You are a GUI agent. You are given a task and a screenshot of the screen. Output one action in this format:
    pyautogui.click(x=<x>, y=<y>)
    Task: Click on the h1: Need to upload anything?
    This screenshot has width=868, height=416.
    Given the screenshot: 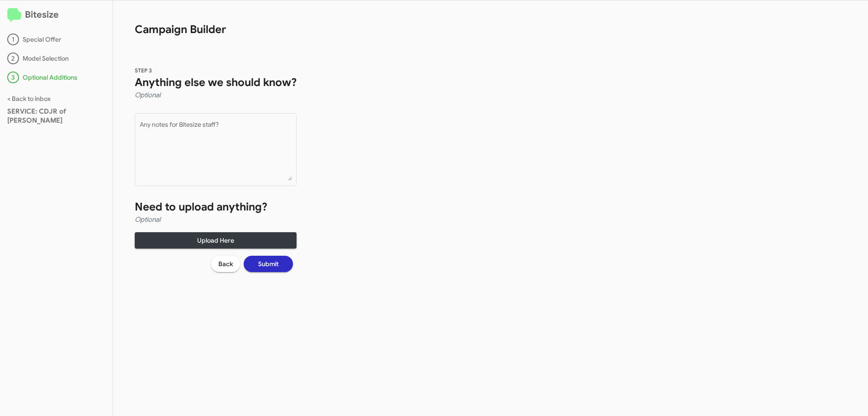 What is the action you would take?
    pyautogui.click(x=216, y=207)
    